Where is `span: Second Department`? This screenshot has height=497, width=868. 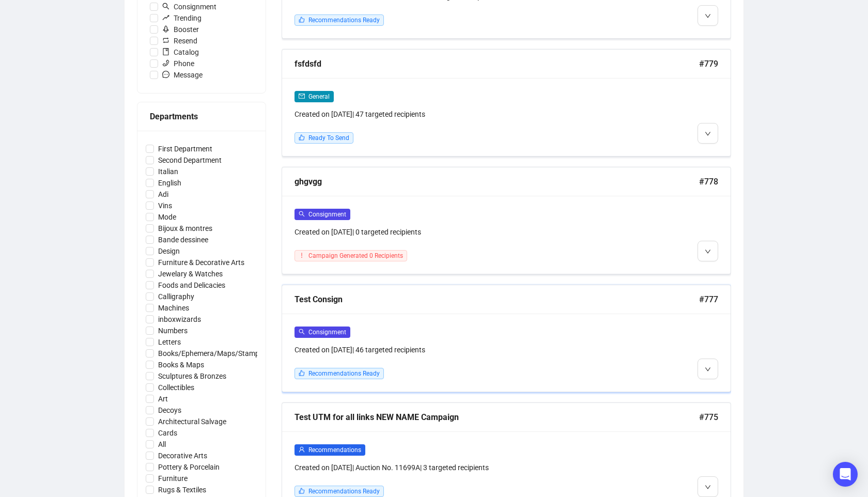 span: Second Department is located at coordinates (190, 160).